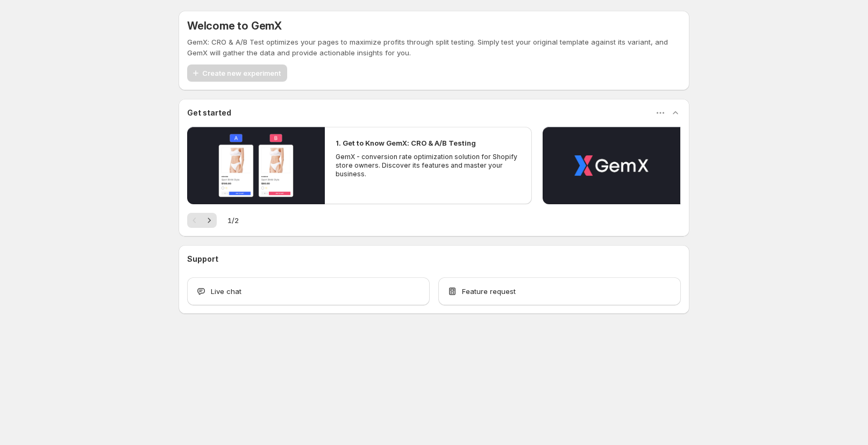 Image resolution: width=868 pixels, height=445 pixels. What do you see at coordinates (489, 291) in the screenshot?
I see `span: Feature request` at bounding box center [489, 291].